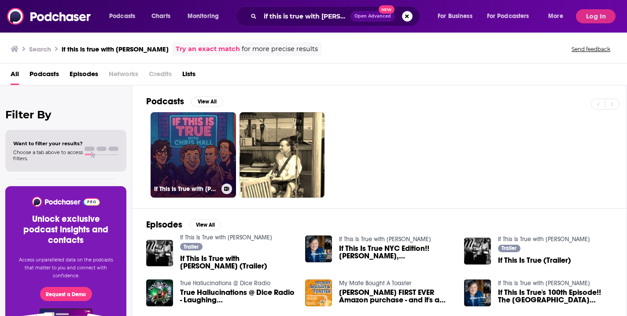 This screenshot has width=627, height=316. Describe the element at coordinates (123, 76) in the screenshot. I see `span: Networks` at that location.